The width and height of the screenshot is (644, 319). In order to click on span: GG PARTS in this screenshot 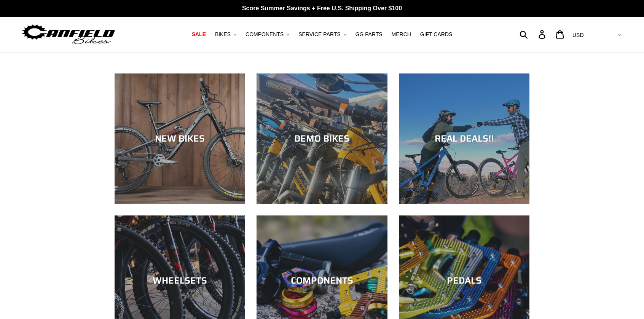, I will do `click(369, 34)`.